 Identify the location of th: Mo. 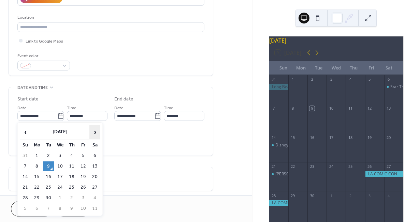
(37, 145).